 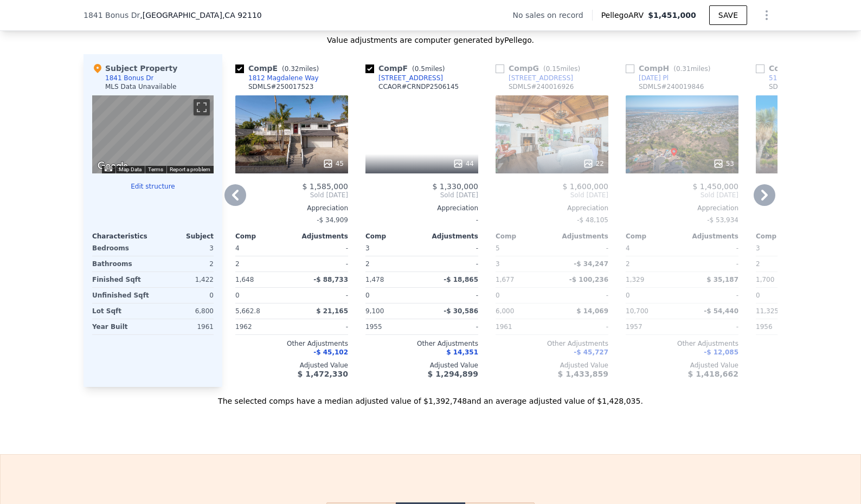 I want to click on div: Unfinished Sqft, so click(x=121, y=295).